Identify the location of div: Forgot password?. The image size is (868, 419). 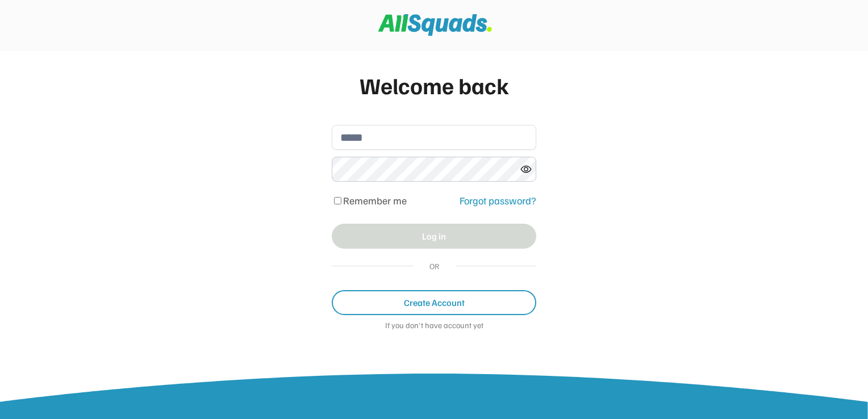
(498, 200).